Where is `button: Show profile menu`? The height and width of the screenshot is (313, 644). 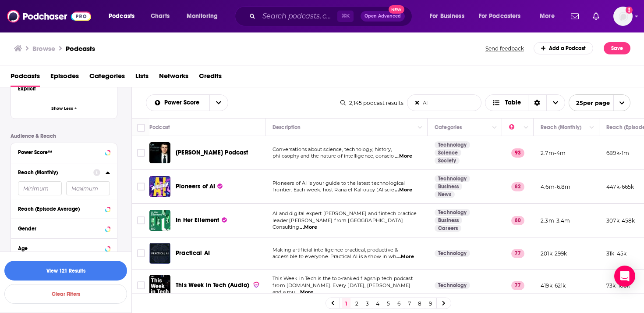 button: Show profile menu is located at coordinates (623, 16).